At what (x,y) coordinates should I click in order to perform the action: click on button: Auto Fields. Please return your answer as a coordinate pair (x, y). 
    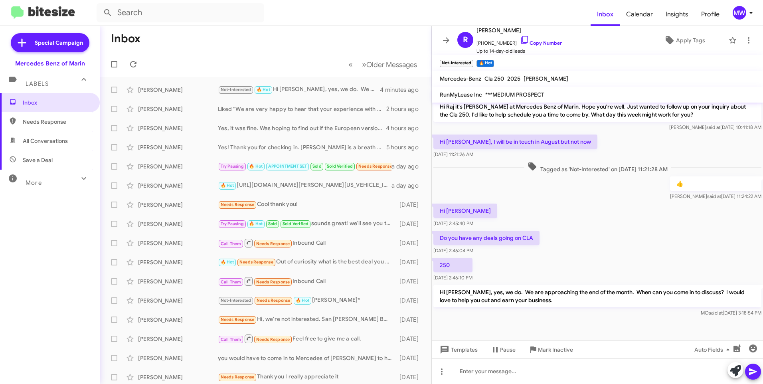
    Looking at the image, I should click on (714, 350).